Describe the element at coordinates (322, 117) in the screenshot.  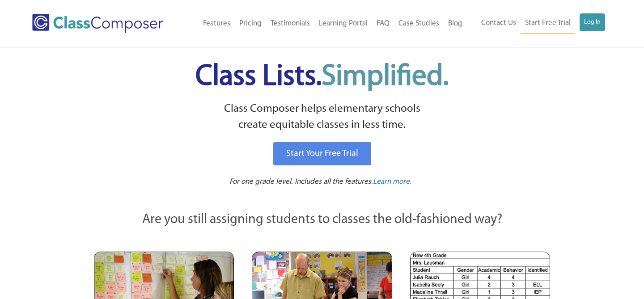
I see `p: Class Composer helps elementary schools create equitable classes in less time.` at that location.